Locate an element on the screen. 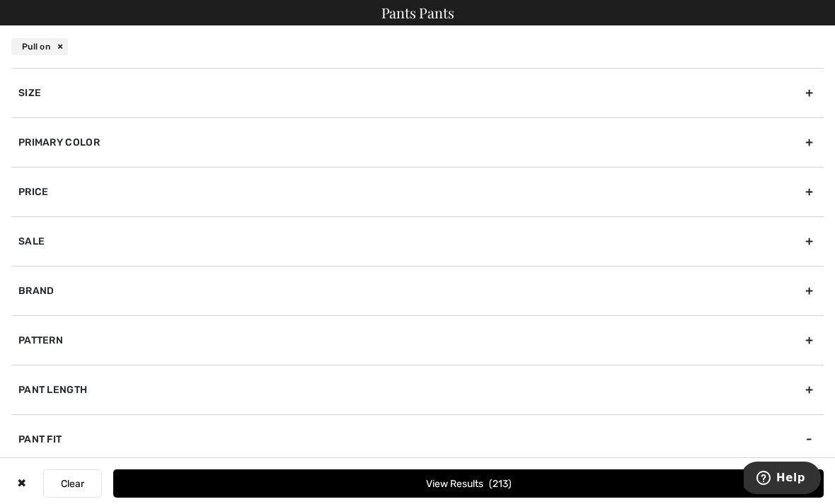 The image size is (835, 504). div: Size is located at coordinates (418, 93).